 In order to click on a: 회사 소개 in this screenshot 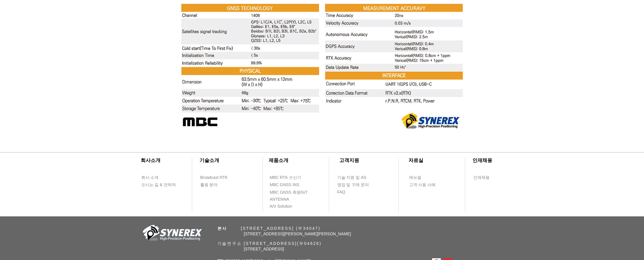, I will do `click(158, 177)`.